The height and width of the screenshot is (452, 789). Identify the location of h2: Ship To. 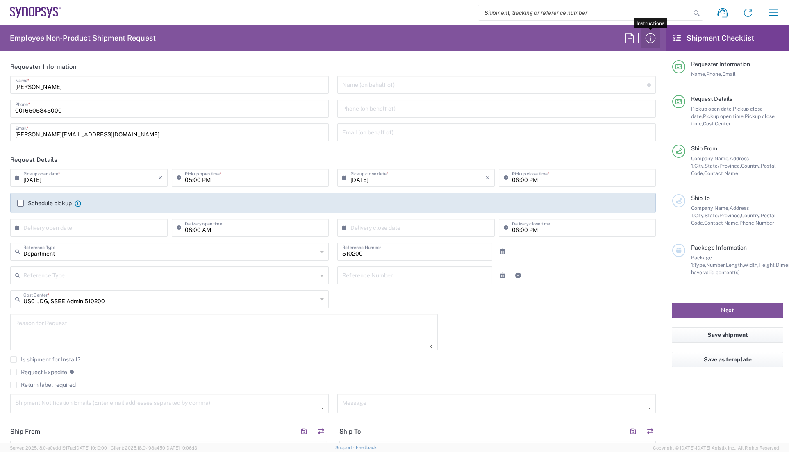
(350, 431).